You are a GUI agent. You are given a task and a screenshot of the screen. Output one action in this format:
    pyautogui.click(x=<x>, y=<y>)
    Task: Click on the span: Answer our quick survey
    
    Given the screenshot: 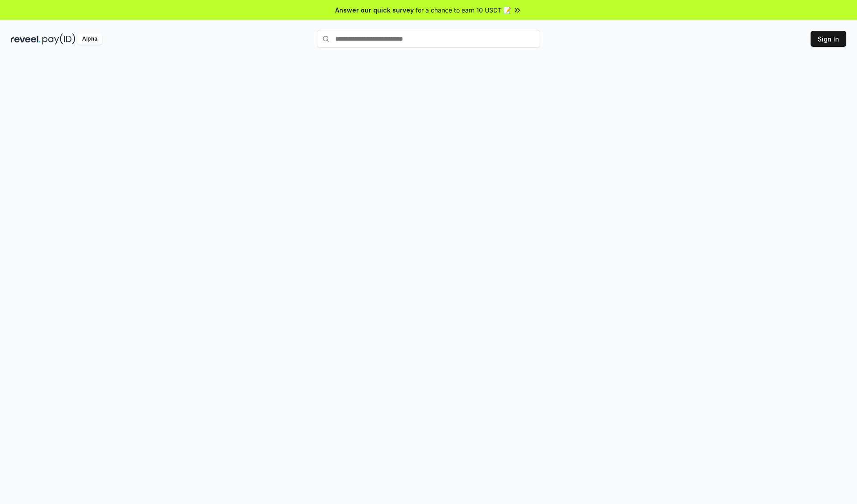 What is the action you would take?
    pyautogui.click(x=374, y=10)
    